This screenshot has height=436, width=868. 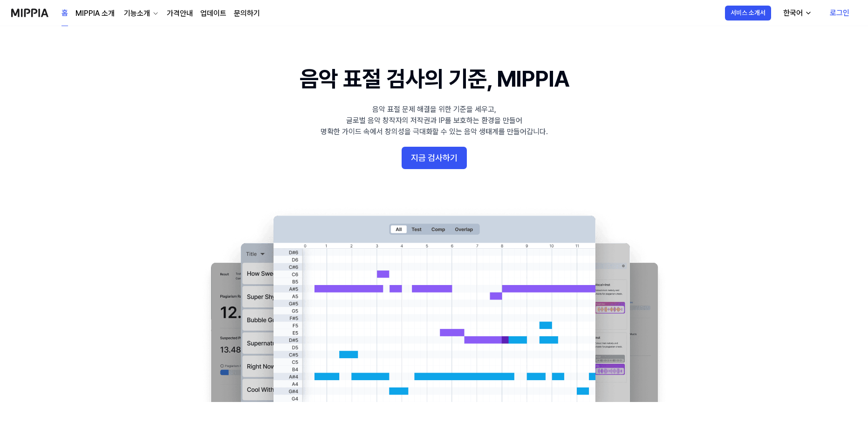 I want to click on div: 기능소개, so click(x=137, y=14).